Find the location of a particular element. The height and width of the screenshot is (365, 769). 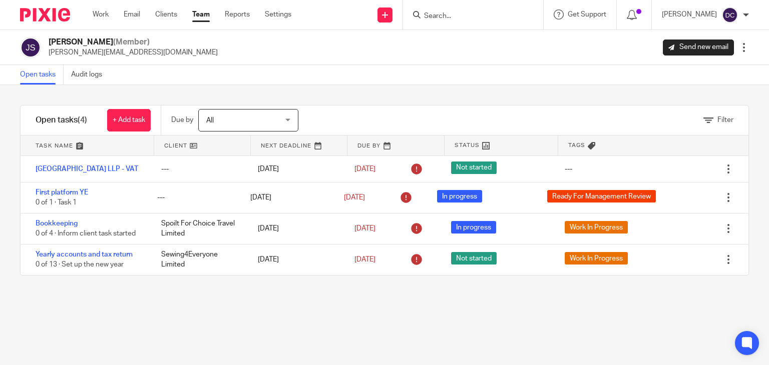

input: Search is located at coordinates (468, 17).